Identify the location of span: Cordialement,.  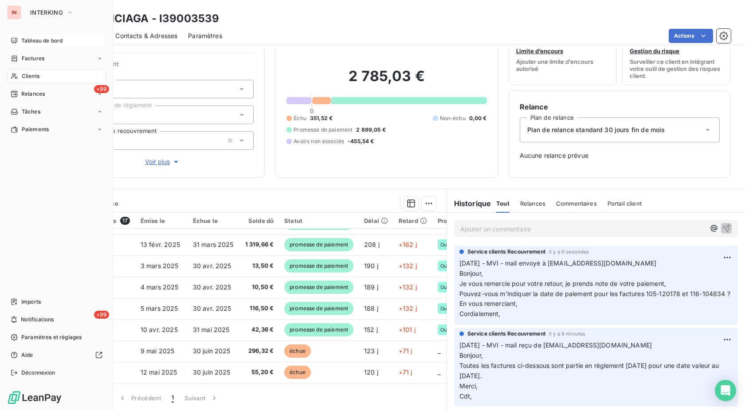
(480, 314).